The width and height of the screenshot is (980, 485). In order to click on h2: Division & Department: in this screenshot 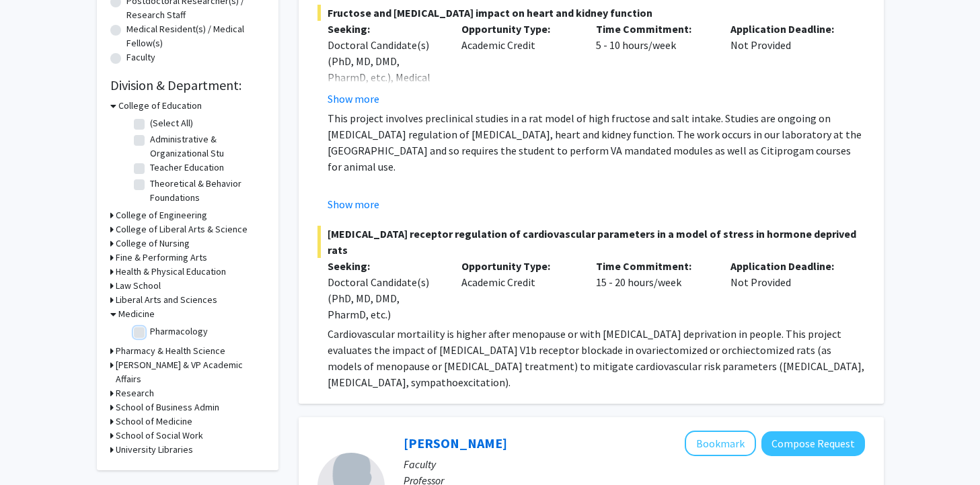, I will do `click(188, 86)`.